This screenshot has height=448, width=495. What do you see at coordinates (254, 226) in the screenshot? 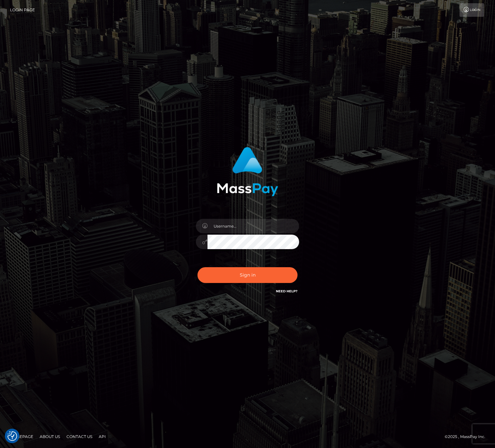
I see `input: Username...` at bounding box center [254, 226].